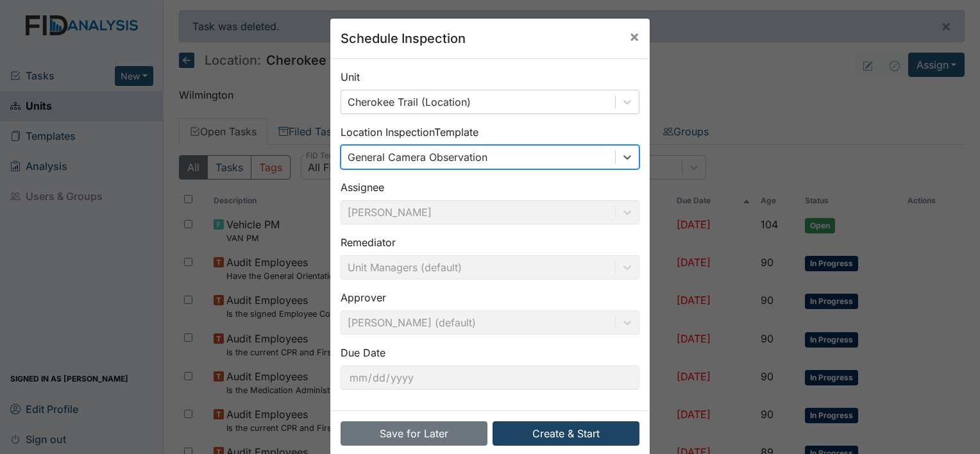  I want to click on h5: Schedule Inspection, so click(403, 39).